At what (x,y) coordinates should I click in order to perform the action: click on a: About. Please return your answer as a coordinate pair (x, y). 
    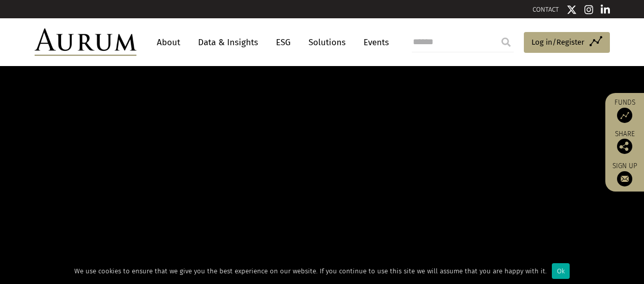
    Looking at the image, I should click on (168, 42).